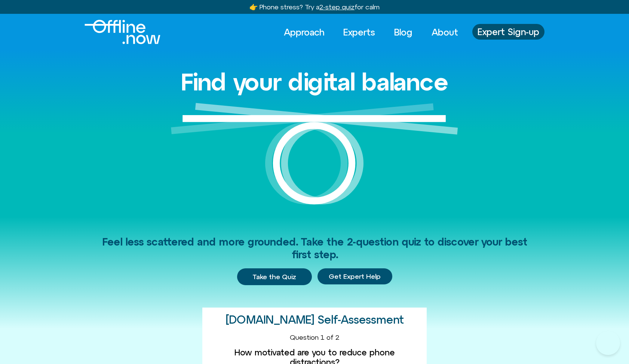 The height and width of the screenshot is (364, 629). What do you see at coordinates (315, 248) in the screenshot?
I see `span: Feel less scattered and more grounded. Take the 2-question quiz to discover your best first step.` at bounding box center [315, 248].